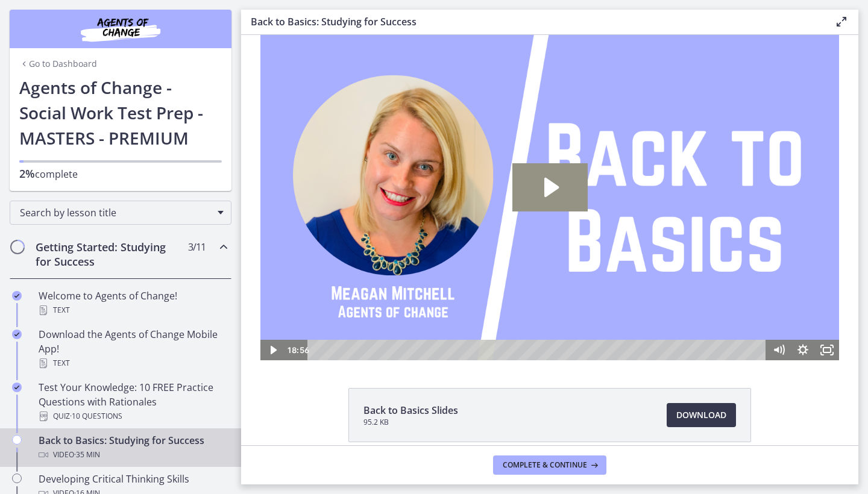  What do you see at coordinates (120, 213) in the screenshot?
I see `div: Search by lesson title` at bounding box center [120, 213].